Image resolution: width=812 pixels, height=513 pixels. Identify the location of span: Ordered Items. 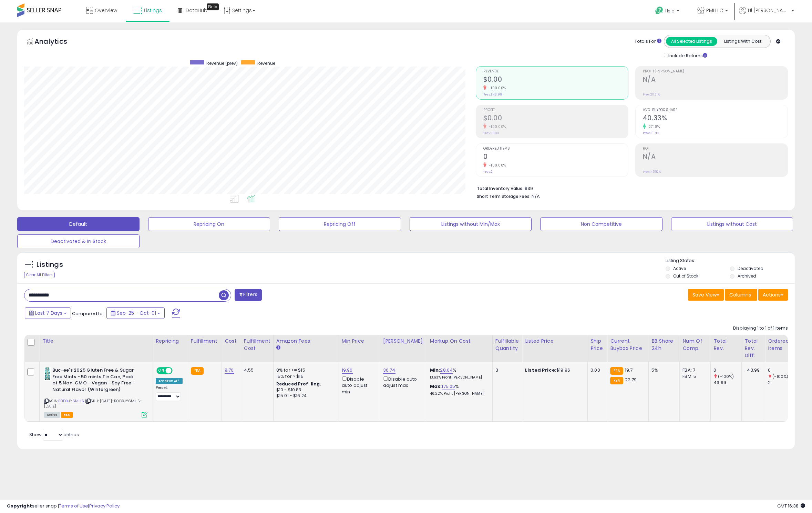
(556, 148).